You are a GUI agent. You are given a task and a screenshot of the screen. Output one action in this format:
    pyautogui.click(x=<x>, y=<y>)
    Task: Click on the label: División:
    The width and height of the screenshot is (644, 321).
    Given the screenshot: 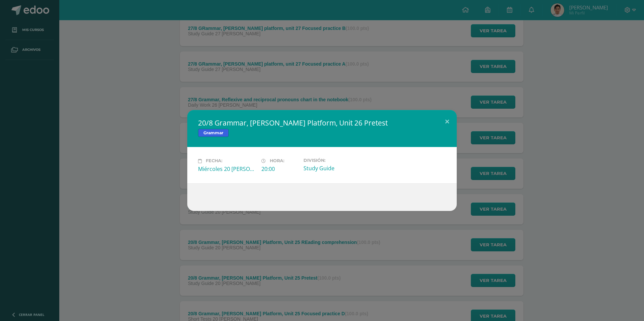 What is the action you would take?
    pyautogui.click(x=332, y=160)
    